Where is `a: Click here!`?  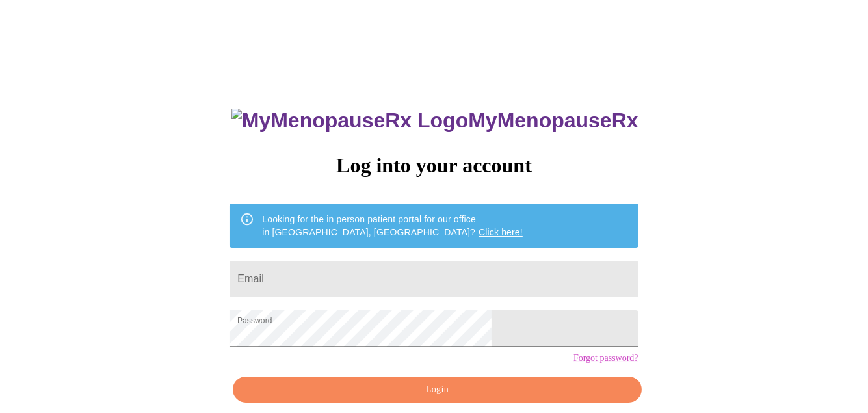 a: Click here! is located at coordinates (501, 232).